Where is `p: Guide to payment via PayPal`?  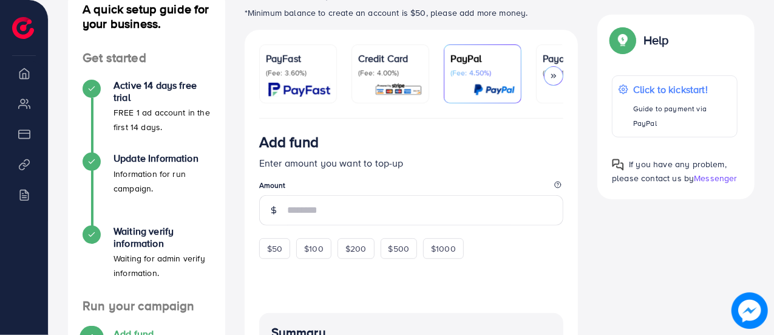 p: Guide to payment via PayPal is located at coordinates (682, 116).